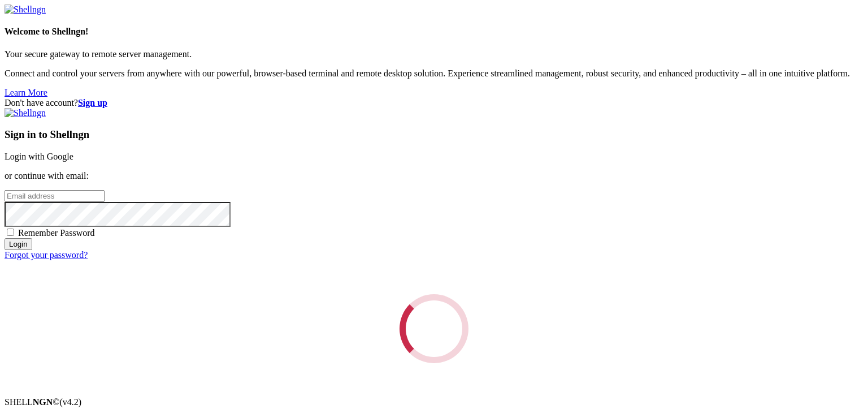  I want to click on h4: Welcome to Shellngn!, so click(434, 32).